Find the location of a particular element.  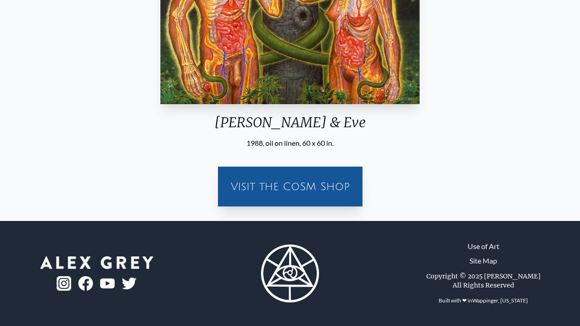

div: 1988, oil on linen, 60 x 60 in. is located at coordinates (290, 143).